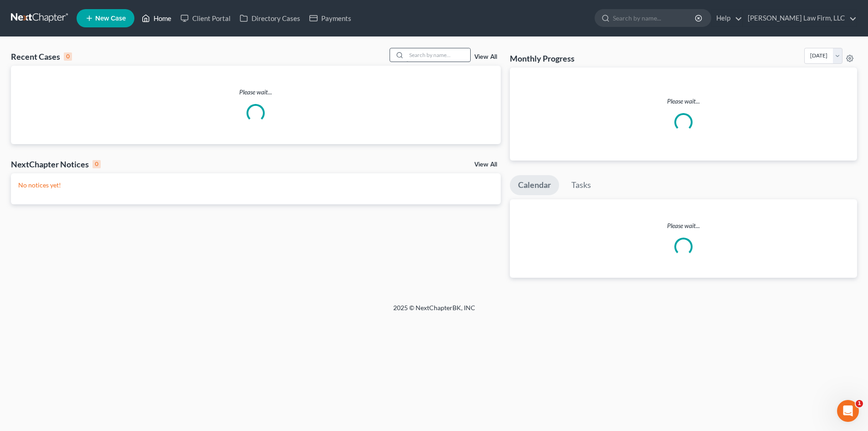  Describe the element at coordinates (581, 185) in the screenshot. I see `a: Tasks` at that location.